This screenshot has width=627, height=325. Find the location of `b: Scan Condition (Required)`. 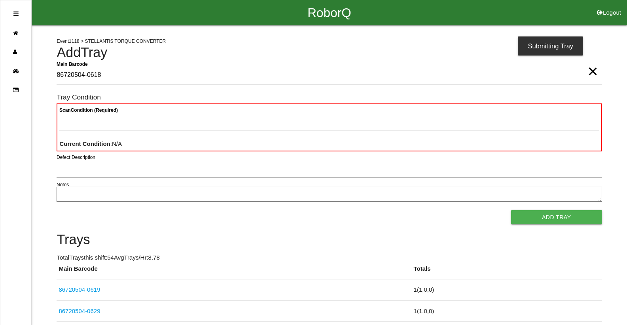

b: Scan Condition (Required) is located at coordinates (89, 110).